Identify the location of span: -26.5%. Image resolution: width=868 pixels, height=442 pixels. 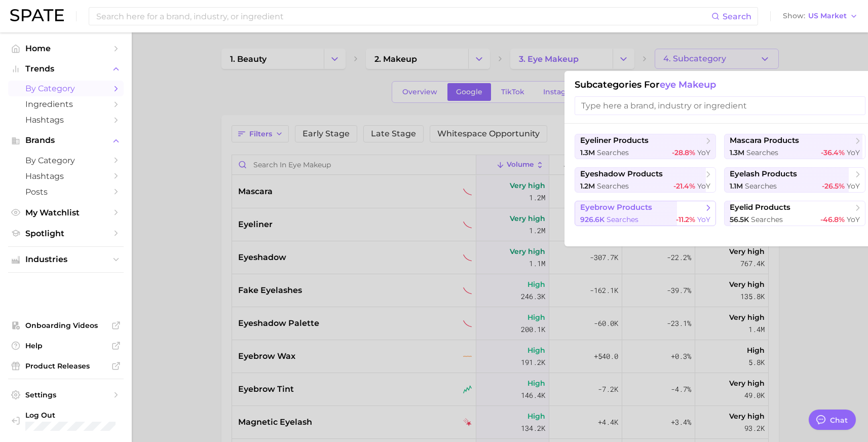
(833, 186).